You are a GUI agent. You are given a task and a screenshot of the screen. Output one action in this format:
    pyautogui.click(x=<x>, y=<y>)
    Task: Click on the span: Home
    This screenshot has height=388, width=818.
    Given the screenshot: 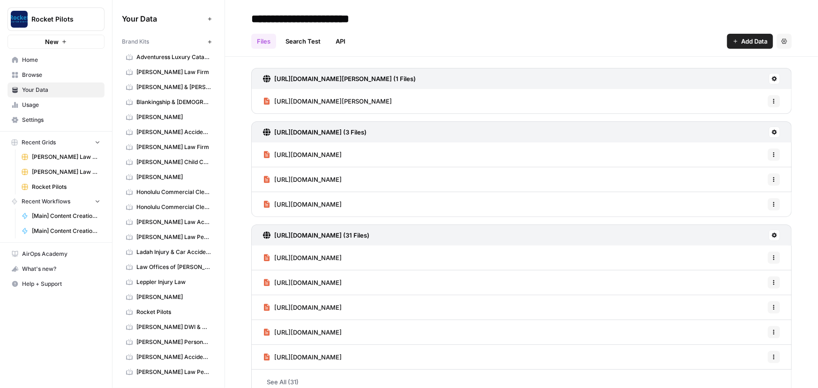 What is the action you would take?
    pyautogui.click(x=61, y=60)
    